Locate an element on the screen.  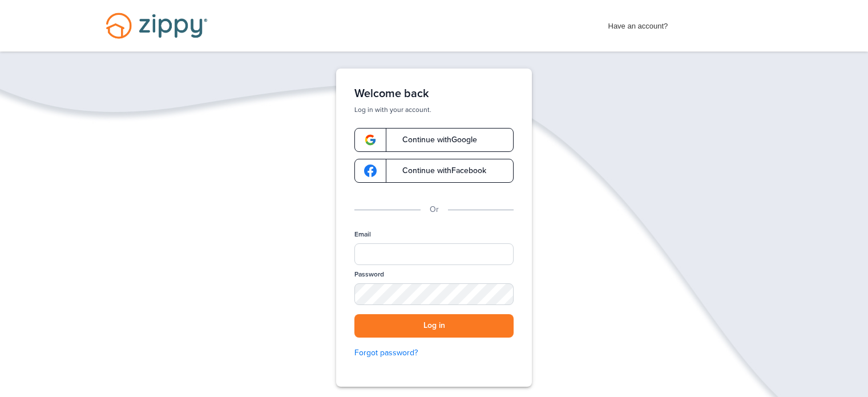
label: Password is located at coordinates (369, 274).